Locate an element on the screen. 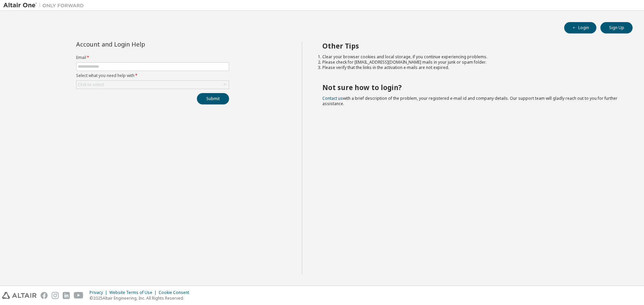 The image size is (644, 305). div: Website Terms of Use is located at coordinates (134, 293).